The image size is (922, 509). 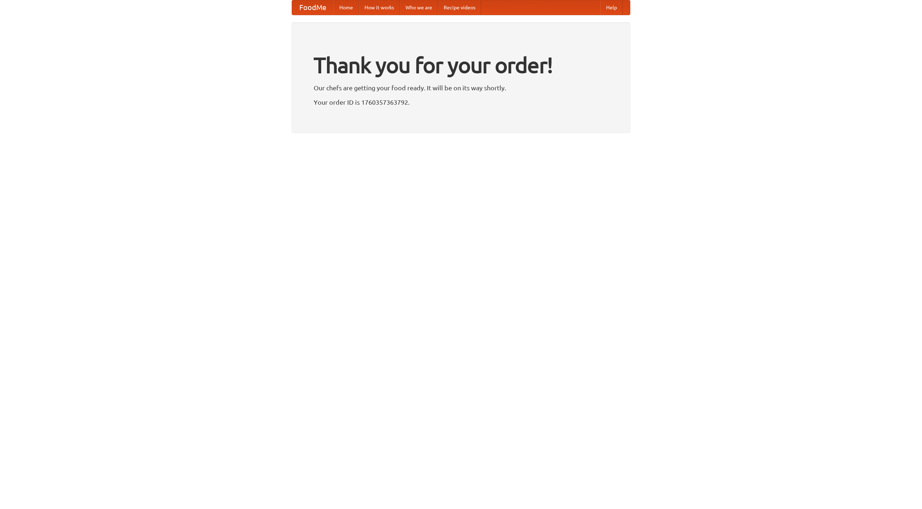 What do you see at coordinates (313, 8) in the screenshot?
I see `a: FoodMe` at bounding box center [313, 8].